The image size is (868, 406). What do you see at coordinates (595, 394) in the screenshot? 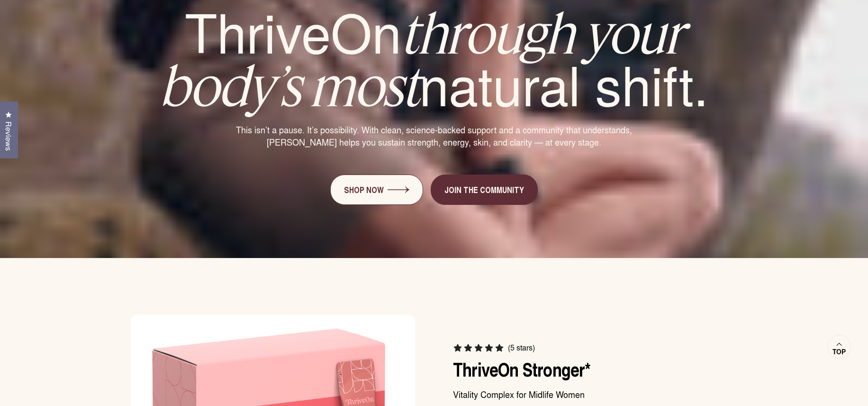
I see `p: Vitality Complex for Midlife Women` at bounding box center [595, 394].